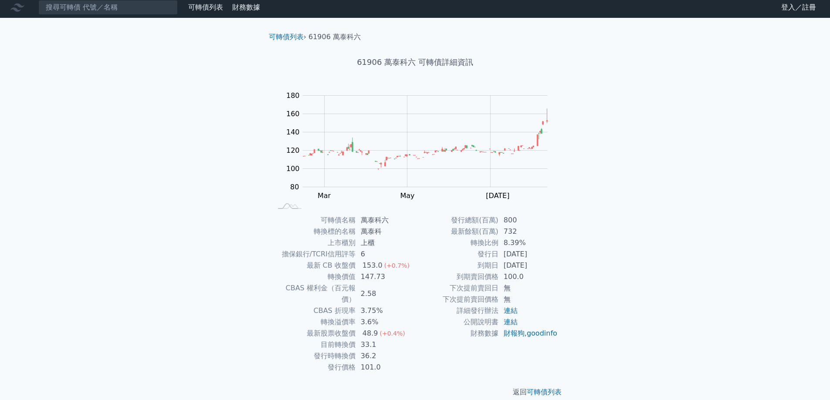 The height and width of the screenshot is (400, 830). What do you see at coordinates (808, 379) in the screenshot?
I see `div: 聊天小工具` at bounding box center [808, 379].